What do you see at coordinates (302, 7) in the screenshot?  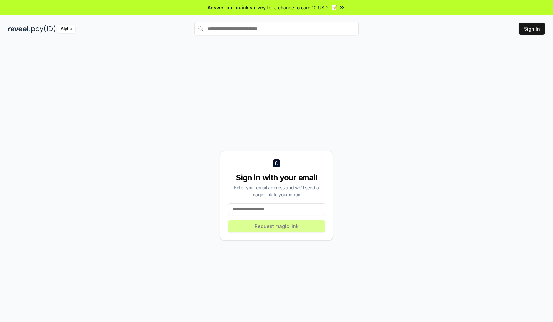 I see `span: for a chance to earn 10 USDT 📝` at bounding box center [302, 7].